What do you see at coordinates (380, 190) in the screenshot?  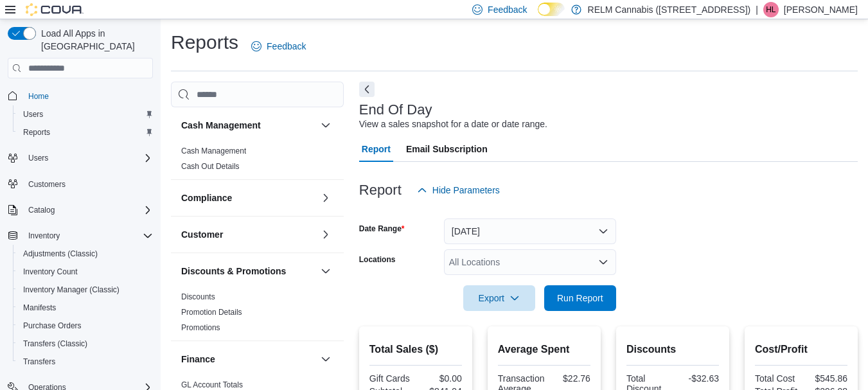 I see `h3: Report` at bounding box center [380, 190].